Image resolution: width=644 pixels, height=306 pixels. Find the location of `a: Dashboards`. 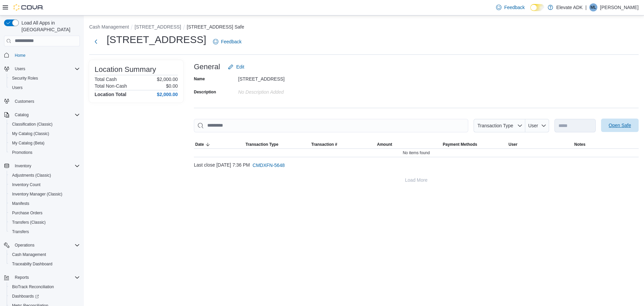

a: Dashboards is located at coordinates (25, 296).